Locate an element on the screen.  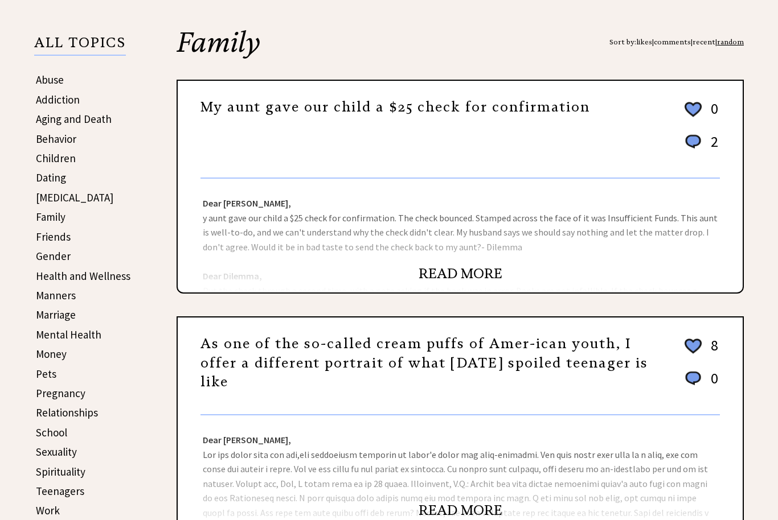
td: 8 is located at coordinates (712, 352).